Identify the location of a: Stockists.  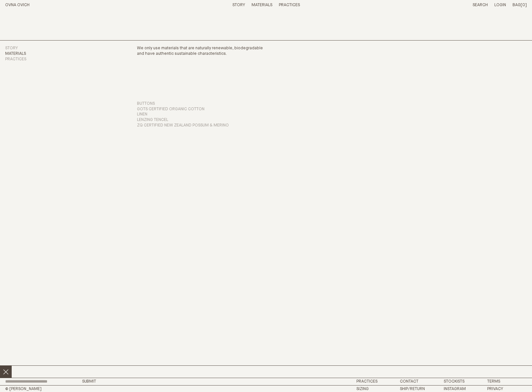
(454, 381).